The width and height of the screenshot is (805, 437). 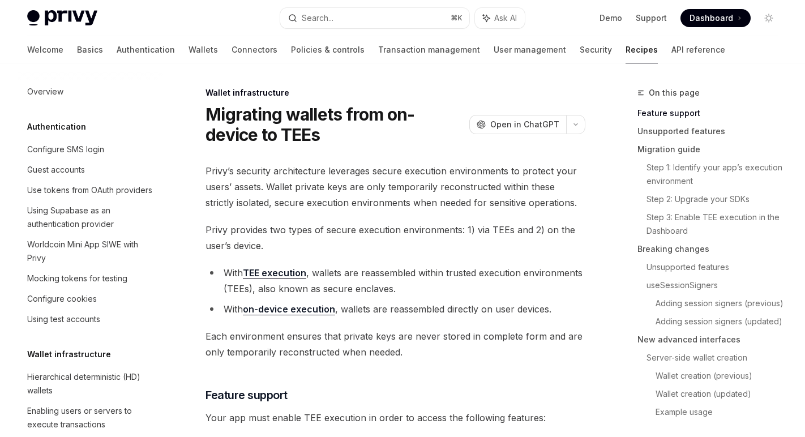 What do you see at coordinates (717, 224) in the screenshot?
I see `a: Step 3: Enable TEE execution in the Dashboard` at bounding box center [717, 224].